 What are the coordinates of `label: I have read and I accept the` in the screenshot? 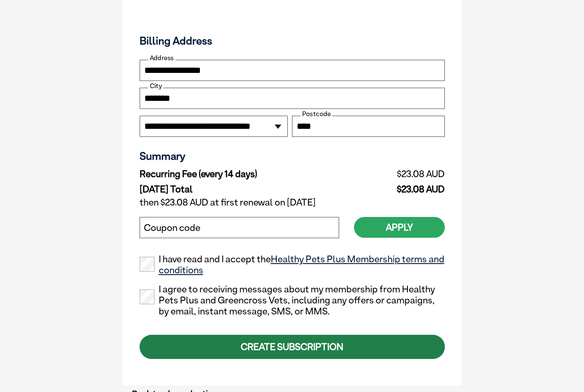 It's located at (292, 265).